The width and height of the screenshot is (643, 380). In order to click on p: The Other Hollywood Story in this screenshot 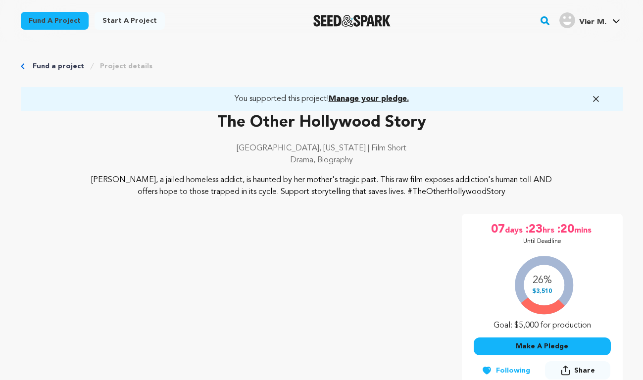, I will do `click(322, 123)`.